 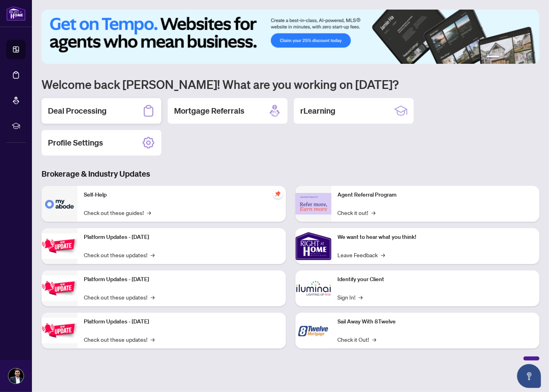 What do you see at coordinates (278, 194) in the screenshot?
I see `span: pushpin` at bounding box center [278, 194].